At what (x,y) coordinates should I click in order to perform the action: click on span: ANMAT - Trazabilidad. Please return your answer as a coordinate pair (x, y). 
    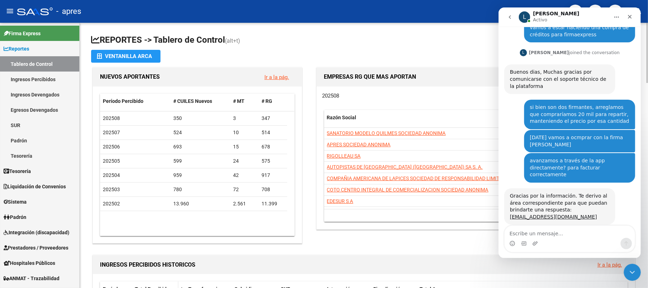
    Looking at the image, I should click on (31, 278).